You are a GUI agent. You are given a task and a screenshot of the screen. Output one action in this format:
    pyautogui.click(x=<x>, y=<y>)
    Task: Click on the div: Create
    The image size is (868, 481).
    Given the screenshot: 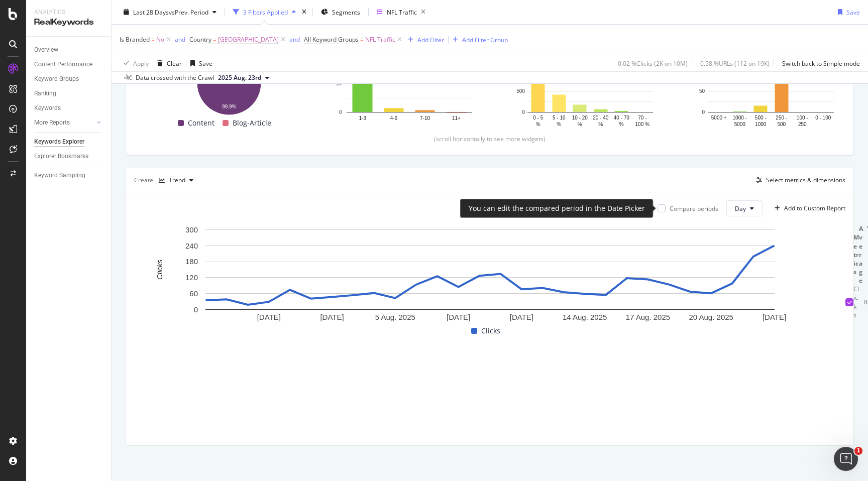 What is the action you would take?
    pyautogui.click(x=166, y=180)
    